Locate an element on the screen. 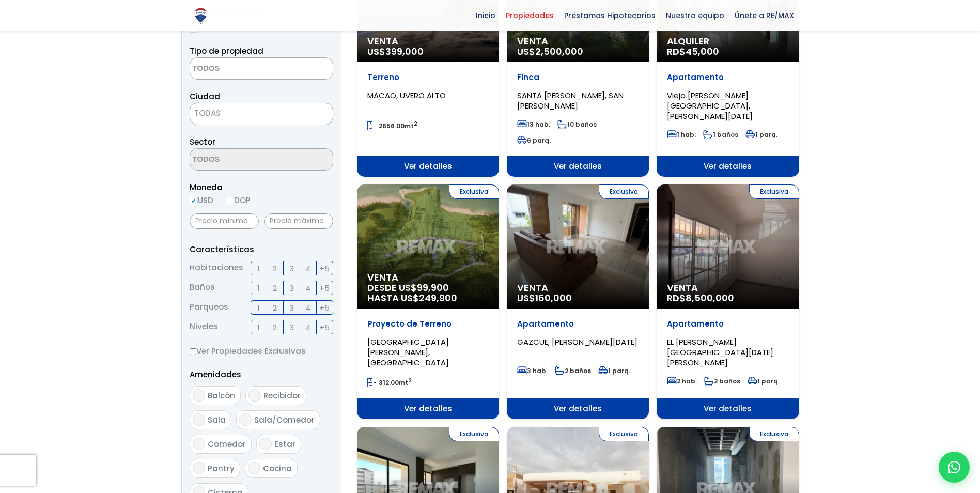  p: Terreno is located at coordinates (427, 77).